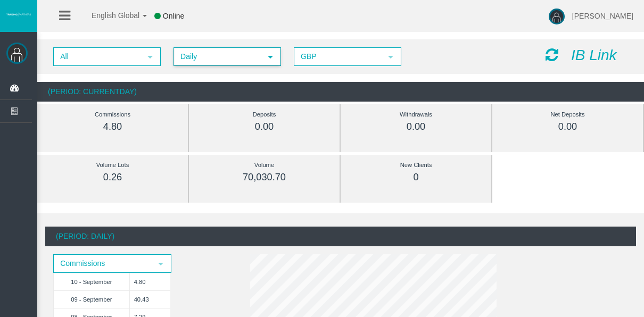 The height and width of the screenshot is (317, 644). Describe the element at coordinates (416, 165) in the screenshot. I see `div: New Clients` at that location.